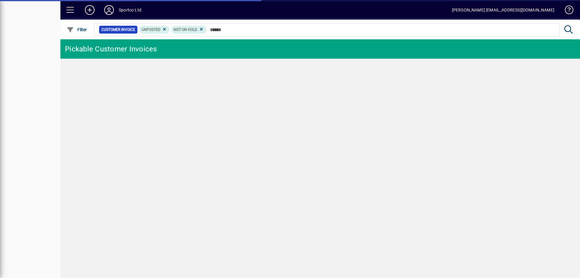 This screenshot has width=580, height=278. What do you see at coordinates (154, 30) in the screenshot?
I see `mat-chip: Customer Invoice Status: Unposted` at bounding box center [154, 30].